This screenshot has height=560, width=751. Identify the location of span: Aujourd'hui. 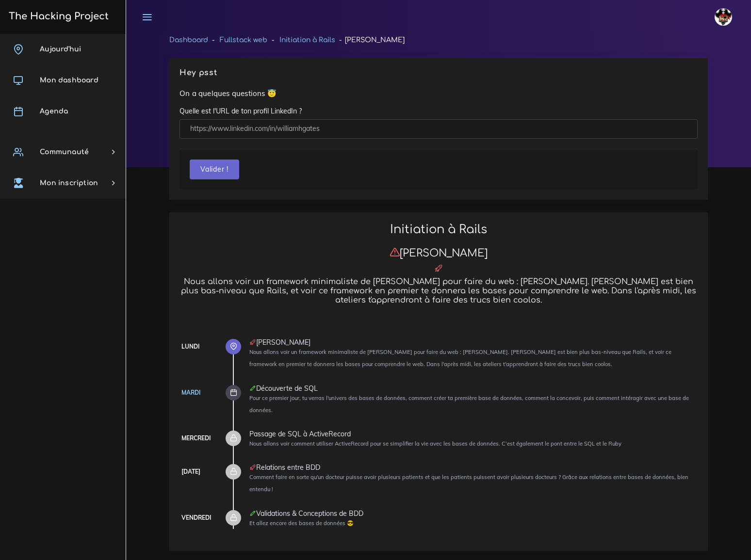
(61, 49).